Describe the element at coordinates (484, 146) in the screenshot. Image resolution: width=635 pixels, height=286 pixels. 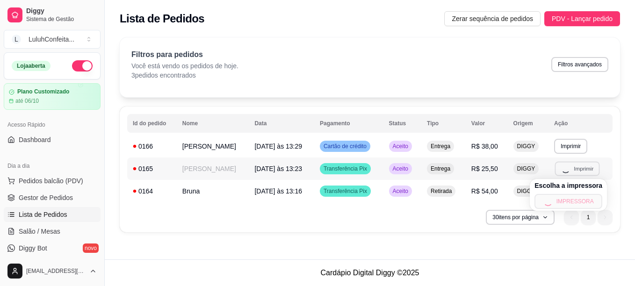
I see `span: R$ 38,00` at that location.